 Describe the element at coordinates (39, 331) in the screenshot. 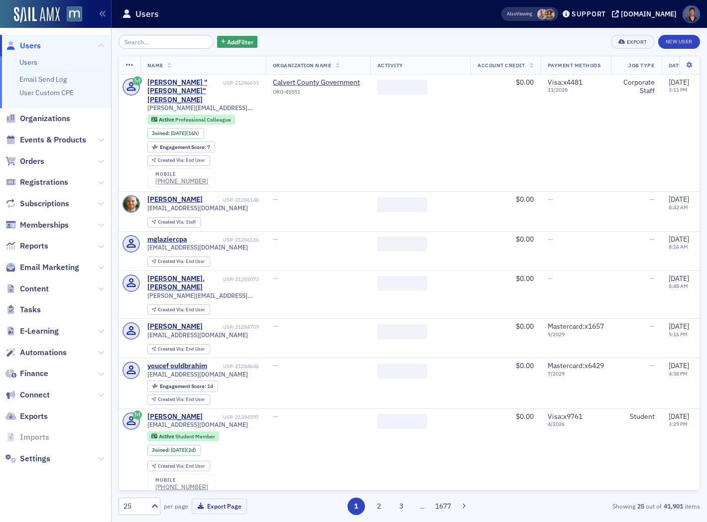

I see `span: E-Learning` at that location.